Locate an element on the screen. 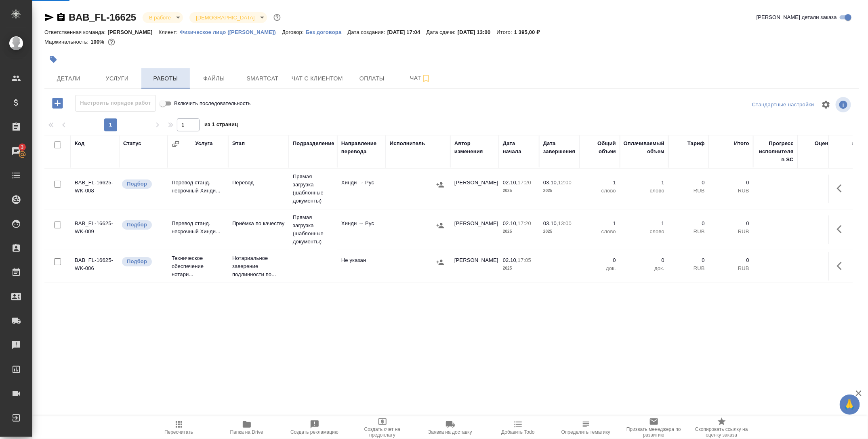 The width and height of the screenshot is (868, 439). span: Детали is located at coordinates (69, 78).